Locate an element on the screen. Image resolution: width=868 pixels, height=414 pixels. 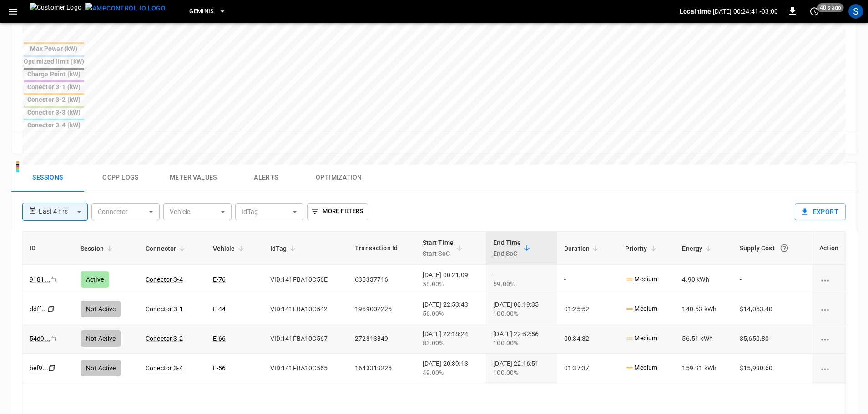
div: 83.00% is located at coordinates (451, 343).